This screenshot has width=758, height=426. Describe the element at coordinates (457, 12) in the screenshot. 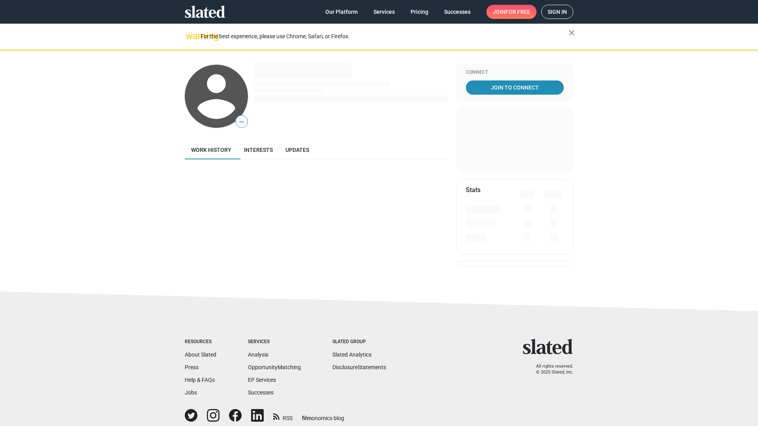

I see `span: Successes` at that location.